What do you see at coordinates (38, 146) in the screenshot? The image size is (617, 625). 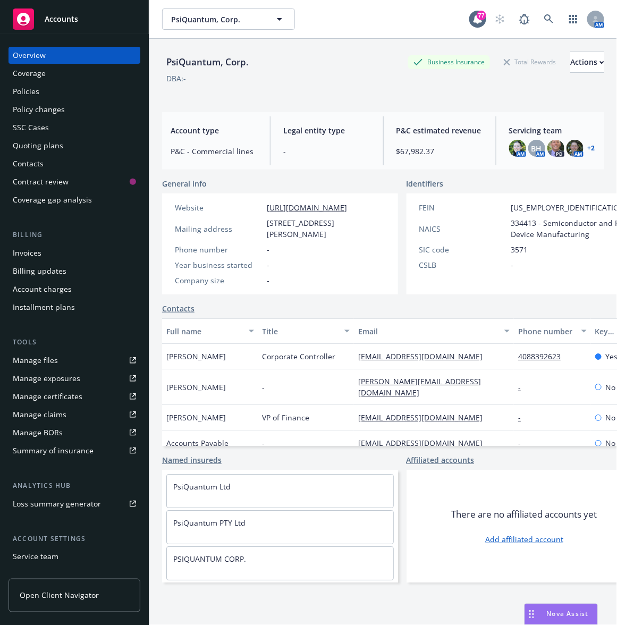 I see `div: Quoting plans` at bounding box center [38, 146].